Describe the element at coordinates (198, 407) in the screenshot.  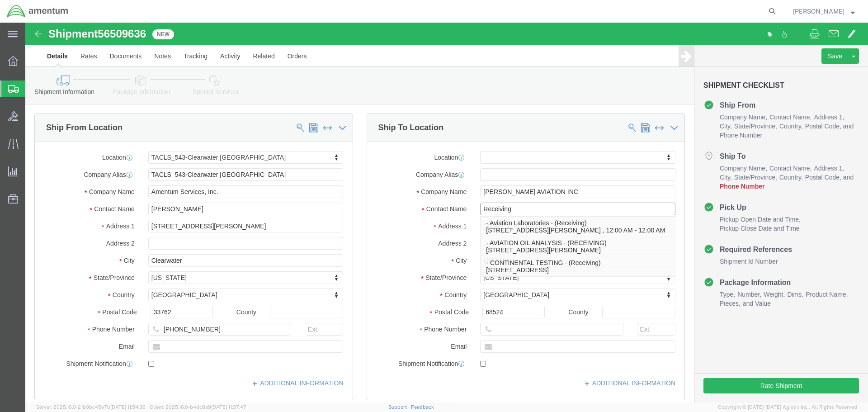
I see `span: Client: 2025.16.0-b4dc8a9` at that location.